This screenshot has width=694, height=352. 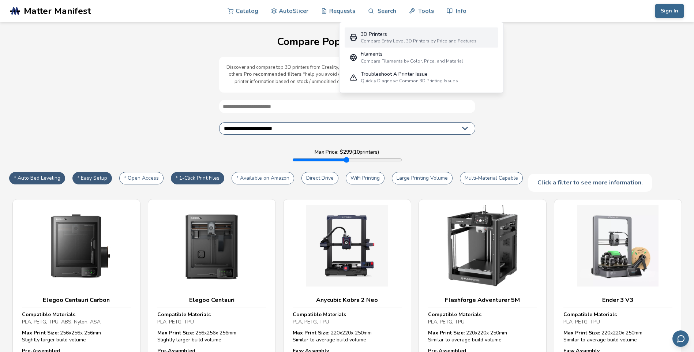 What do you see at coordinates (198, 178) in the screenshot?
I see `button: * 1-Click Print Files` at bounding box center [198, 178].